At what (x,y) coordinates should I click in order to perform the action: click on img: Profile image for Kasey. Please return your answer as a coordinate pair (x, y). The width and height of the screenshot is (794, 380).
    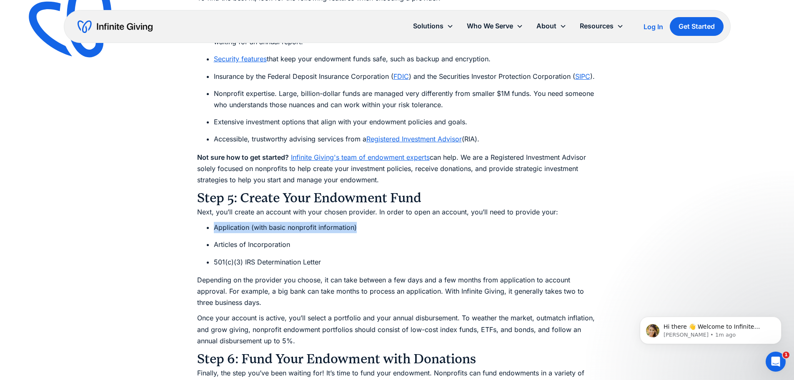
    Looking at the image, I should click on (25, 32).